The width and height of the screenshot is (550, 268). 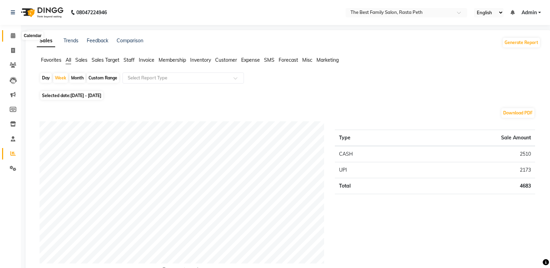 What do you see at coordinates (77, 78) in the screenshot?
I see `div: Month` at bounding box center [77, 78].